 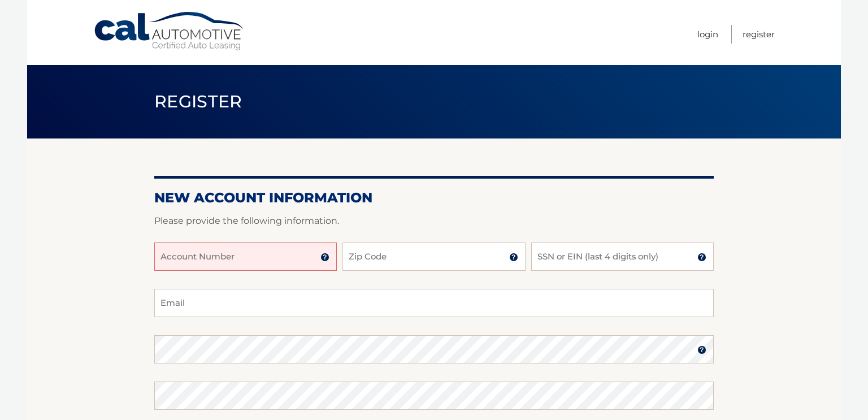 What do you see at coordinates (758, 34) in the screenshot?
I see `a: Register` at bounding box center [758, 34].